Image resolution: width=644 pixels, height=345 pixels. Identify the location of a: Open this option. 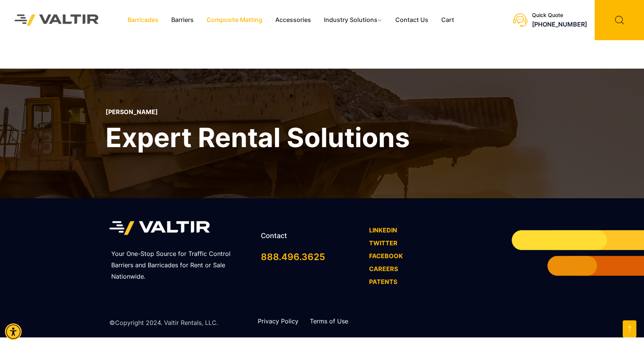
(629, 329).